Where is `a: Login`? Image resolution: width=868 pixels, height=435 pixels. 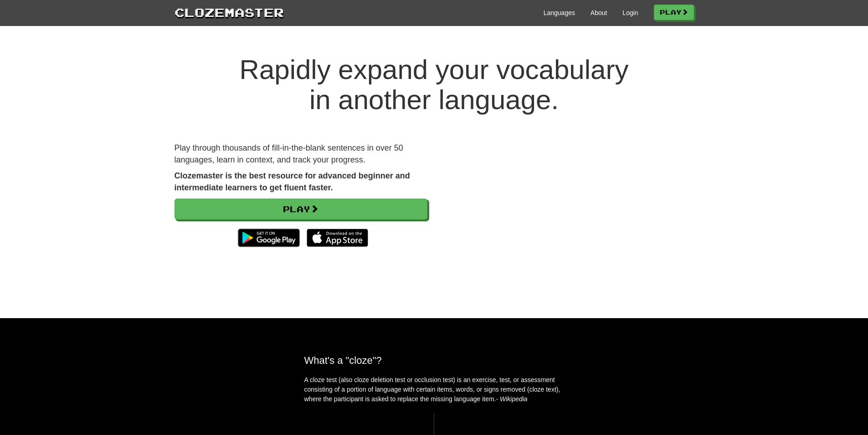
a: Login is located at coordinates (630, 13).